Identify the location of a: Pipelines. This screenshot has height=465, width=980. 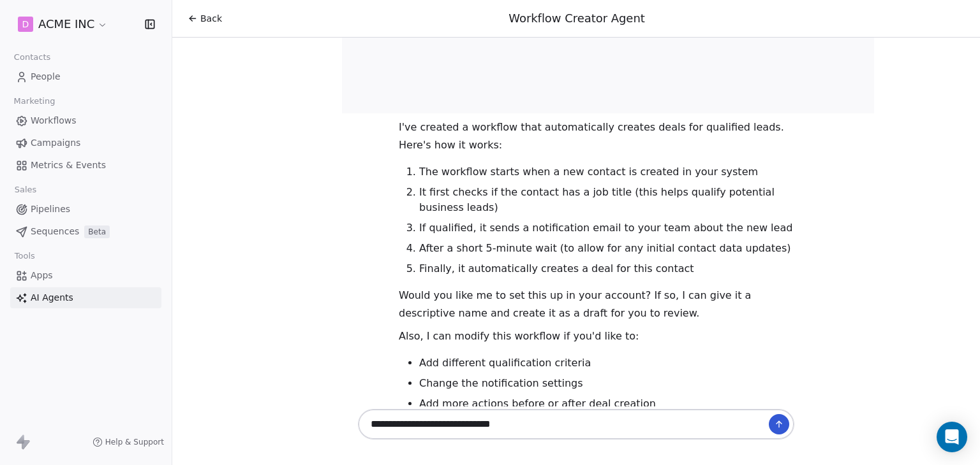
(85, 209).